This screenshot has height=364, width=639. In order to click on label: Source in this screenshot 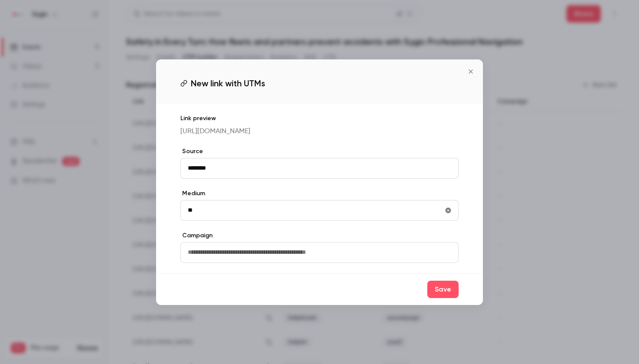, I will do `click(319, 152)`.